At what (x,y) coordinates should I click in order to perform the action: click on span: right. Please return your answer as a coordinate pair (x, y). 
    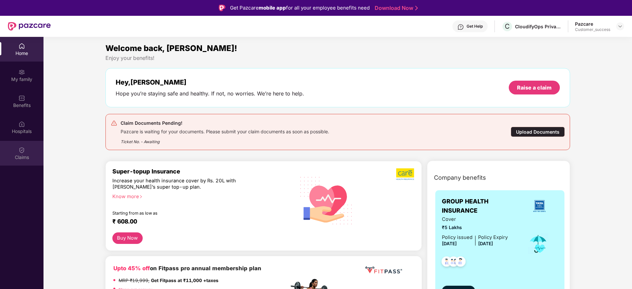
    Looking at the image, I should click on (141, 197).